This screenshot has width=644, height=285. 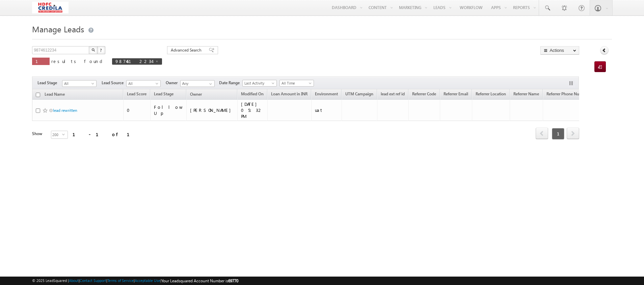 What do you see at coordinates (200, 281) in the screenshot?
I see `span: Your Leadsquared Account Number is` at bounding box center [200, 281].